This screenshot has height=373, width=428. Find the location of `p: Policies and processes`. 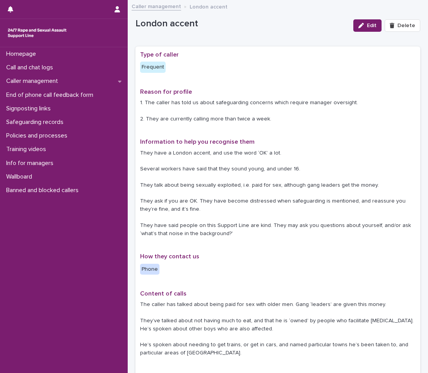

p: Policies and processes is located at coordinates (38, 136).